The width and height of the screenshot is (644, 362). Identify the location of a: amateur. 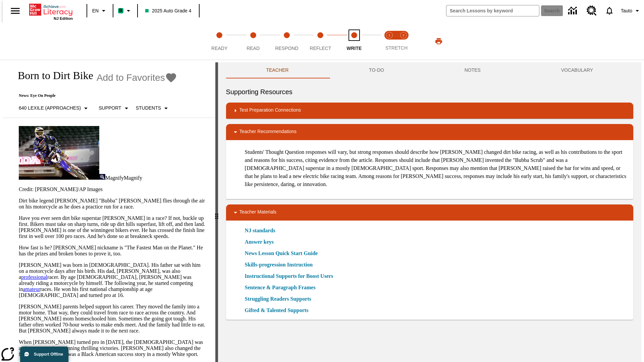
(31, 289).